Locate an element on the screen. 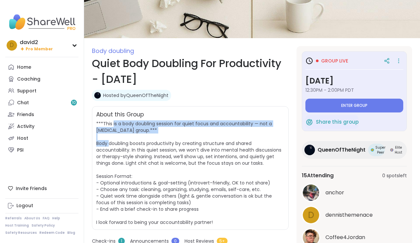 This screenshot has width=420, height=243. div: david2 is located at coordinates (36, 42).